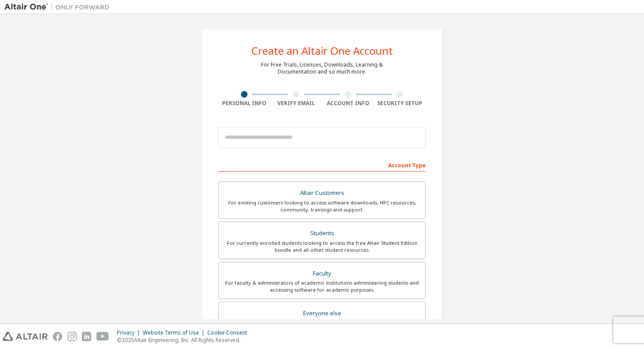 Image resolution: width=644 pixels, height=349 pixels. I want to click on div: Personal Info, so click(244, 104).